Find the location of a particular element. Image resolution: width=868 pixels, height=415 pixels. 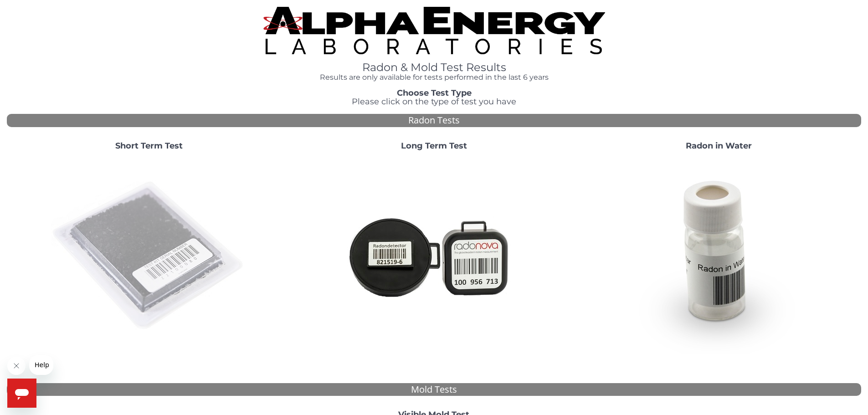

strong: Radon in Water is located at coordinates (719, 146).